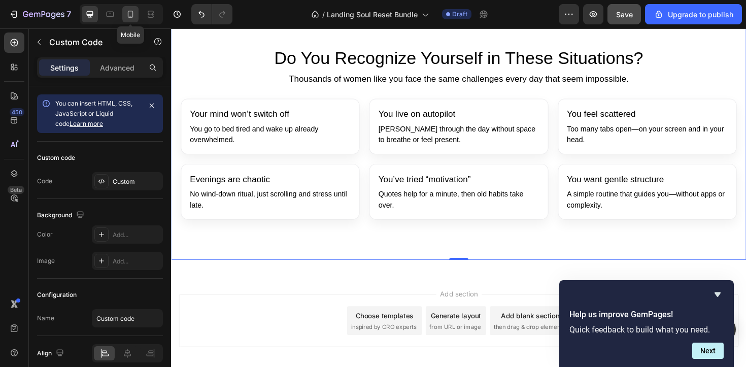  I want to click on h3: You live on autopilot, so click(304, 91).